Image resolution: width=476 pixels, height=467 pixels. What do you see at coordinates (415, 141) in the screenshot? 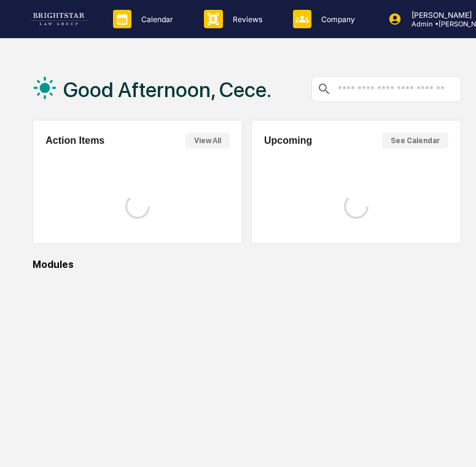
I see `button: See Calendar` at bounding box center [415, 141].